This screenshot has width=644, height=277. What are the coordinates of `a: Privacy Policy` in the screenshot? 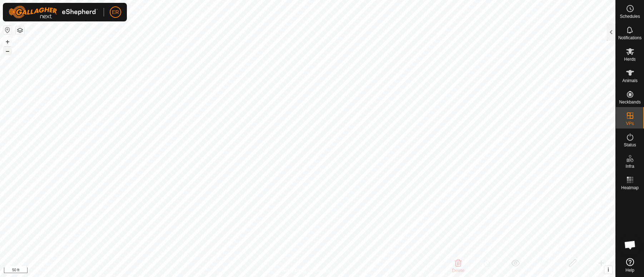 It's located at (293, 271).